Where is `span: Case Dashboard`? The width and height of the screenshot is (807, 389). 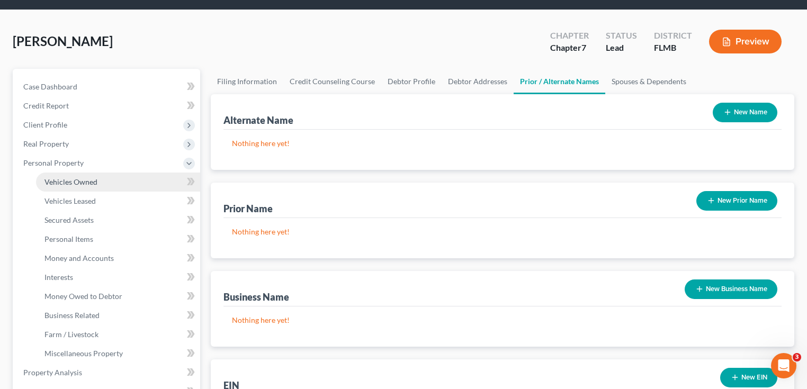
span: Case Dashboard is located at coordinates (50, 86).